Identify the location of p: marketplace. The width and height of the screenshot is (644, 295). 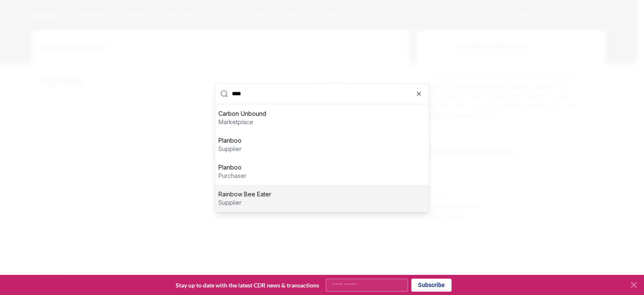
(243, 122).